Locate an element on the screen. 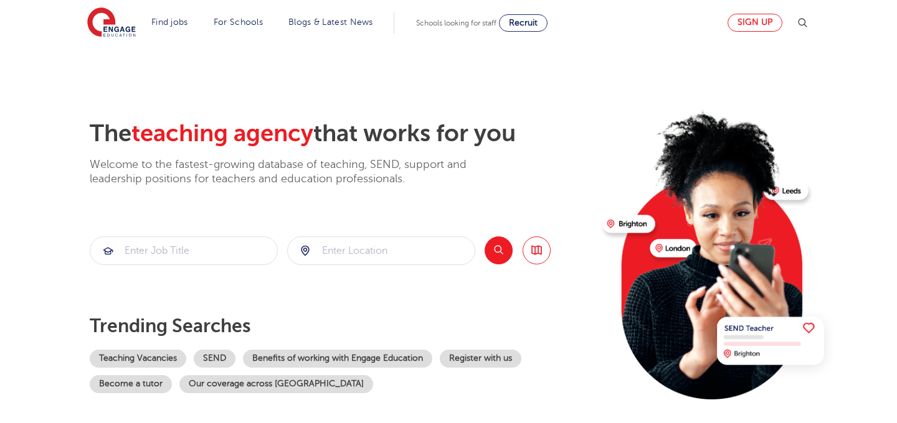 The height and width of the screenshot is (423, 897). h2: The that works for you is located at coordinates (341, 134).